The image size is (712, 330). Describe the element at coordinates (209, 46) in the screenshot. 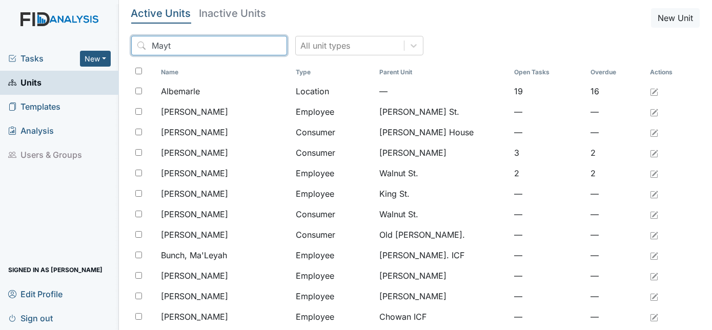

I see `input: Search...` at that location.